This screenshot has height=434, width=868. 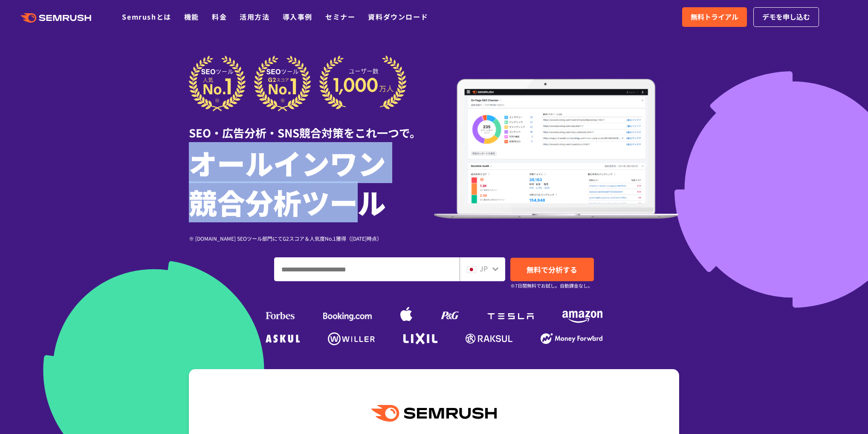 I want to click on a: 無料で分析する, so click(x=552, y=269).